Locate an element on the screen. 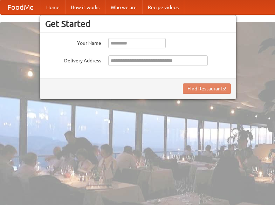 This screenshot has height=205, width=275. a: How it works is located at coordinates (85, 7).